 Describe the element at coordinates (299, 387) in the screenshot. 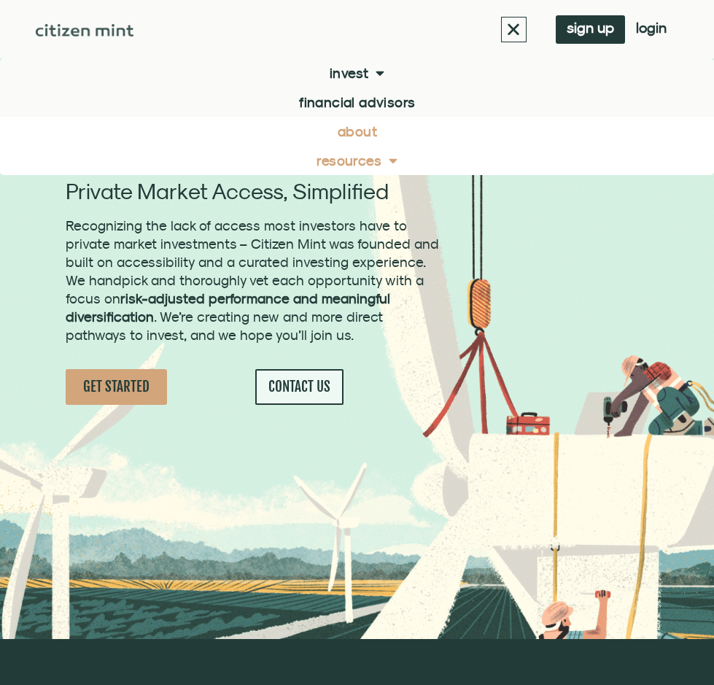

I see `a: CONTACT US` at that location.